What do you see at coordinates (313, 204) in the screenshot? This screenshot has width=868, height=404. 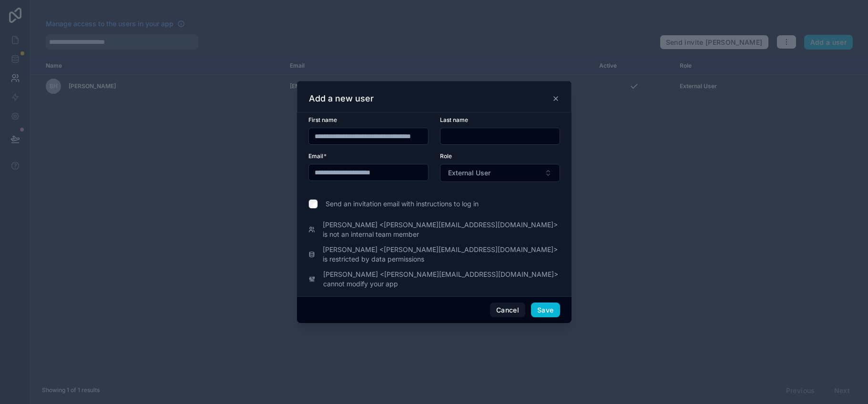 I see `input: Send an invitation email with instructions to log in` at bounding box center [313, 204].